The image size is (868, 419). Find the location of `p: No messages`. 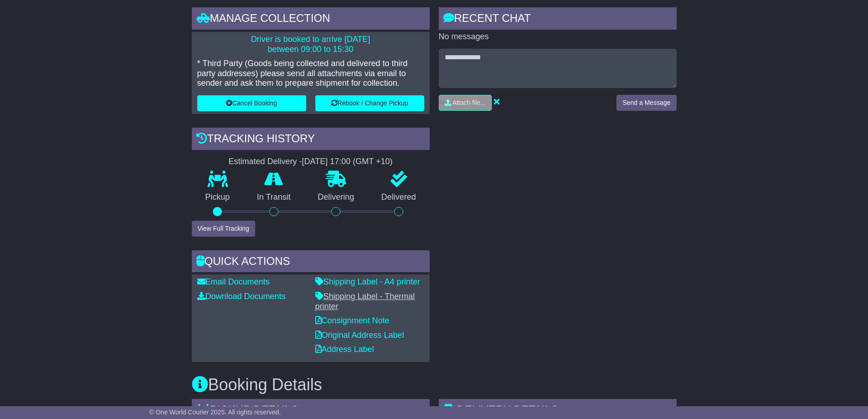

p: No messages is located at coordinates (558, 37).